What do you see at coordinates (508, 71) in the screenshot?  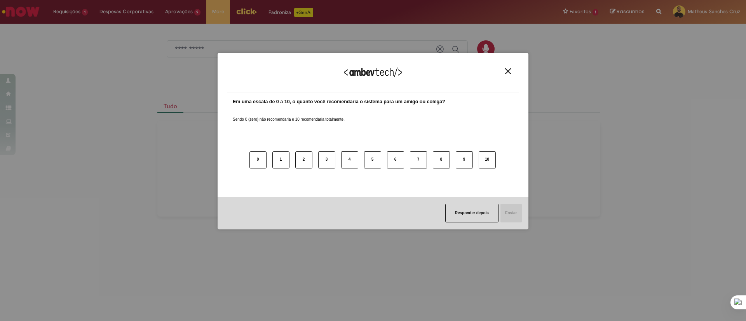 I see `img: Close` at bounding box center [508, 71].